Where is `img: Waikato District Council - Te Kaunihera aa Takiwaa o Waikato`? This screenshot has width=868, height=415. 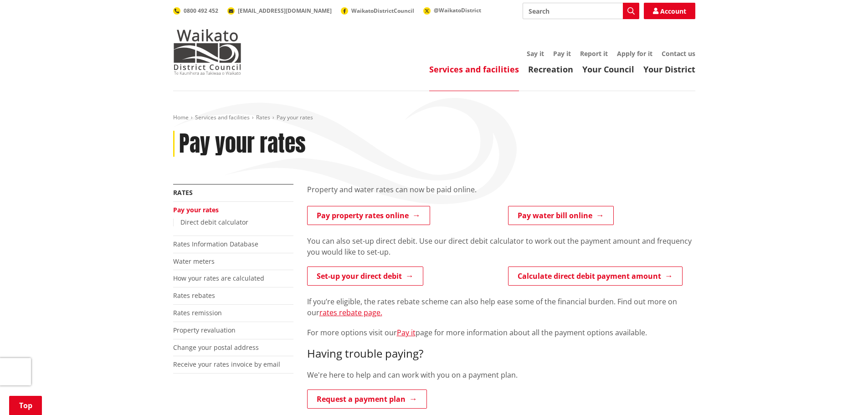
img: Waikato District Council - Te Kaunihera aa Takiwaa o Waikato is located at coordinates (207, 52).